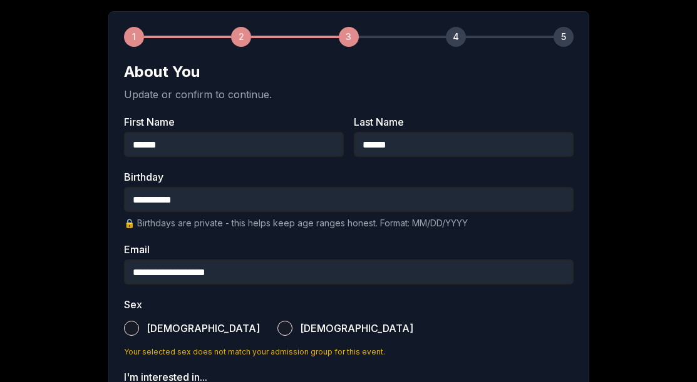 This screenshot has width=697, height=382. I want to click on label: I'm interested in..., so click(349, 377).